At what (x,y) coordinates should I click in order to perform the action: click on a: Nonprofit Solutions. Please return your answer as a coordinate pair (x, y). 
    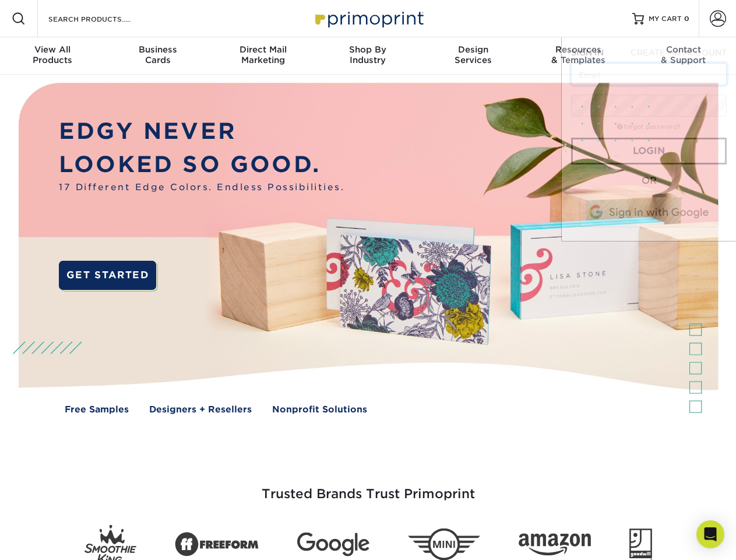
    Looking at the image, I should click on (319, 409).